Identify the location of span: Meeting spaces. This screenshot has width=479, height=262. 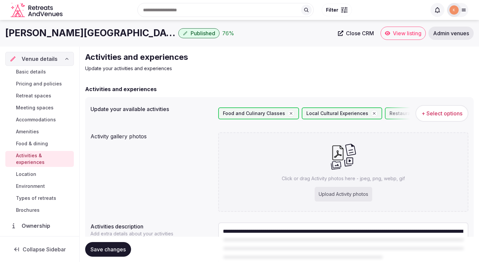
(35, 108).